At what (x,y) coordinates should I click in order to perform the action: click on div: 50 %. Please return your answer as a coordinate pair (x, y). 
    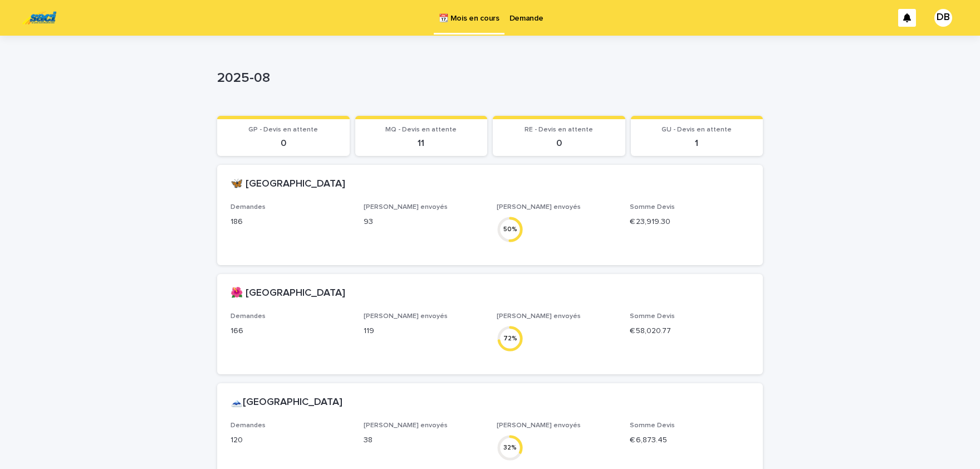
    Looking at the image, I should click on (510, 229).